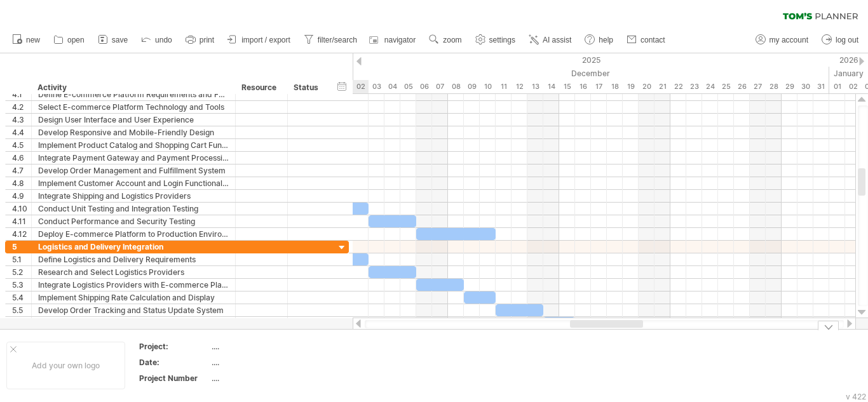 The height and width of the screenshot is (402, 868). What do you see at coordinates (519, 86) in the screenshot?
I see `div: Friday, 12 December 2025` at bounding box center [519, 86].